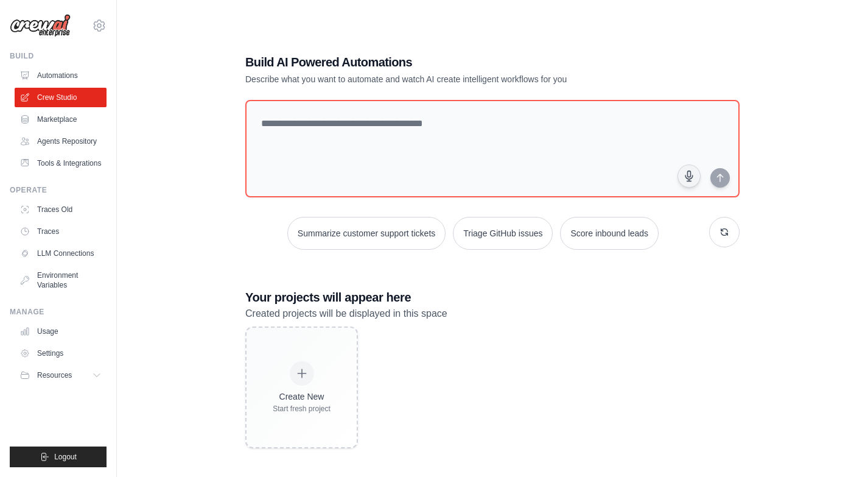 This screenshot has width=868, height=477. Describe the element at coordinates (40, 25) in the screenshot. I see `img: Logo` at that location.